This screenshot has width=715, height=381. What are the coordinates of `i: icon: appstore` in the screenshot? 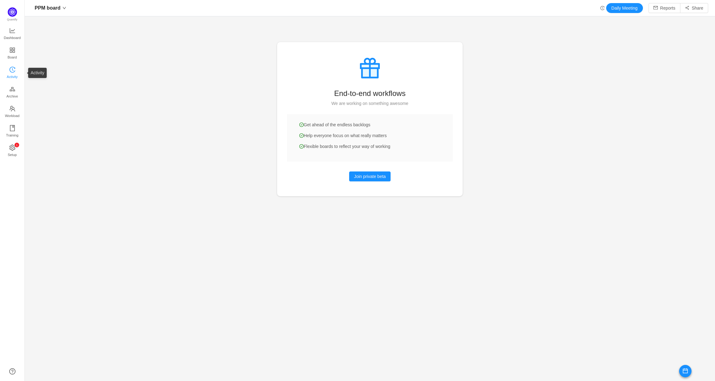 It's located at (12, 50).